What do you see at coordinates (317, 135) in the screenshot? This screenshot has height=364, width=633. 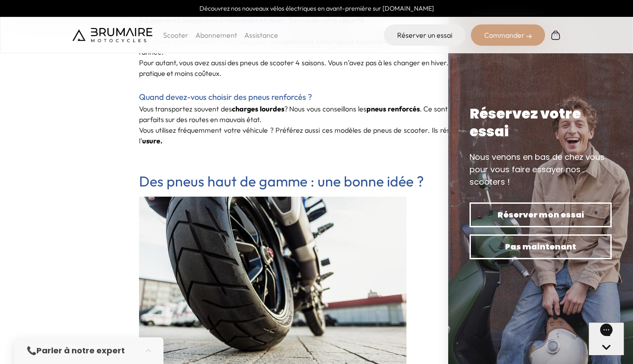 I see `p: Vous utilisez fréquemment votre véhicule ? Préférez aussi ces modèles de pneus de scooter. Ils ré...` at bounding box center [317, 135].